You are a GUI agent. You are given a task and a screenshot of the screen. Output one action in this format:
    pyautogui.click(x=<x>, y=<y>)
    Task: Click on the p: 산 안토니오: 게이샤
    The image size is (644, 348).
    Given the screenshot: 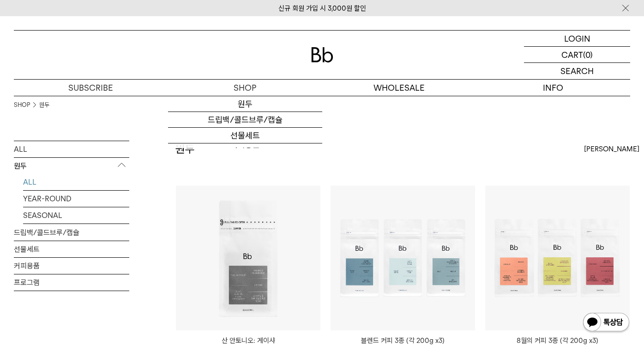 What is the action you would take?
    pyautogui.click(x=248, y=341)
    